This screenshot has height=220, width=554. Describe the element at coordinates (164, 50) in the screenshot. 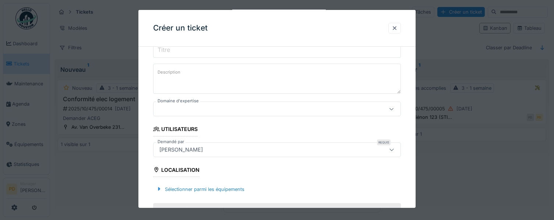

I see `label: Titre` at that location.